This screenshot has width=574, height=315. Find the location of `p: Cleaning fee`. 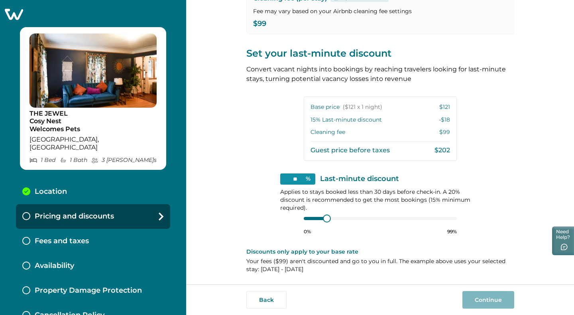

p: Cleaning fee is located at coordinates (328, 132).